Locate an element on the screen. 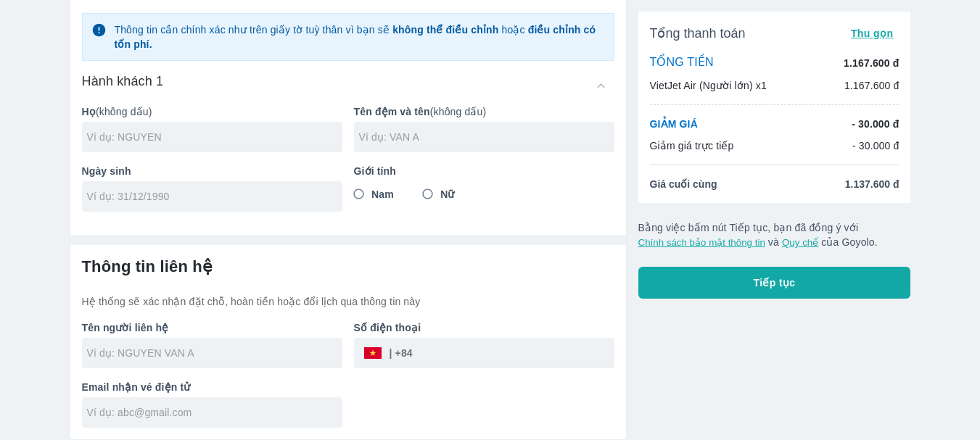  button: Thu gọn is located at coordinates (872, 34).